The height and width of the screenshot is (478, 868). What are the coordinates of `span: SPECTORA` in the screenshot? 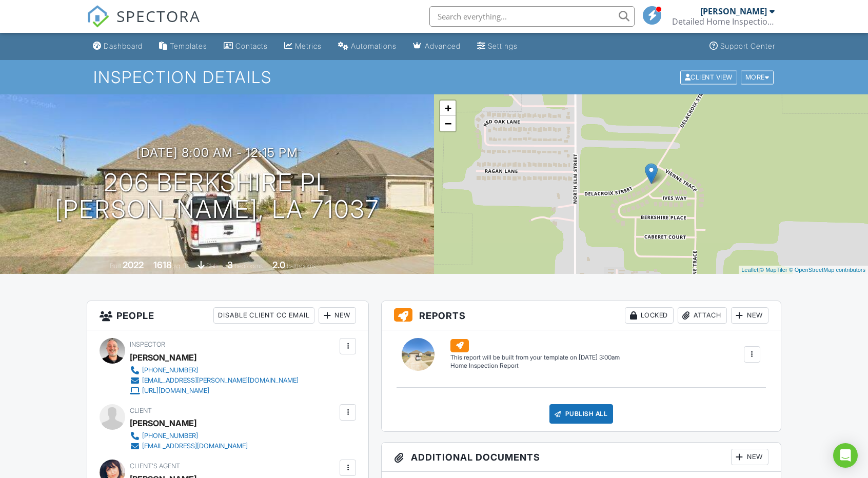 It's located at (159, 16).